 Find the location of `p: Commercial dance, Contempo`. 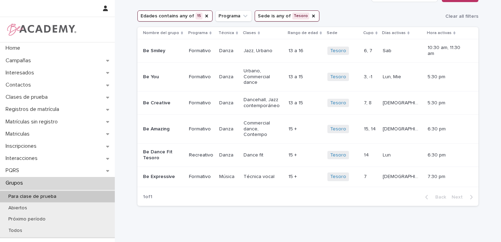

p: Commercial dance, Contempo is located at coordinates (263, 129).